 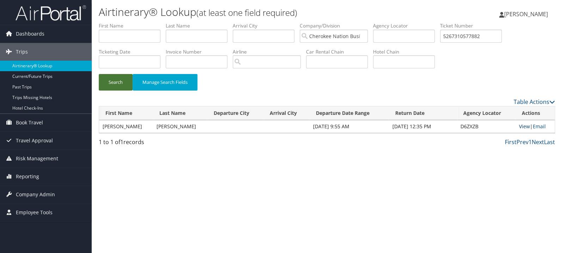 What do you see at coordinates (530, 142) in the screenshot?
I see `a: 1` at bounding box center [530, 142].